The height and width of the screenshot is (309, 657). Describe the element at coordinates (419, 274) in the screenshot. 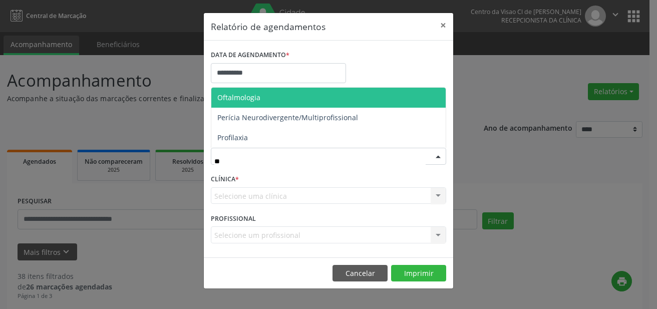

I see `button: Imprimir` at that location.